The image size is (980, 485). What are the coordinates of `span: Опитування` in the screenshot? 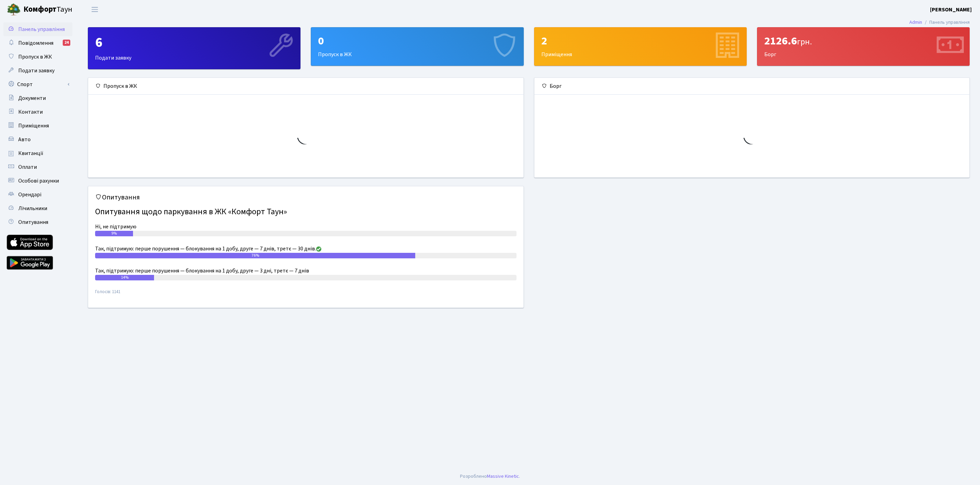 It's located at (33, 222).